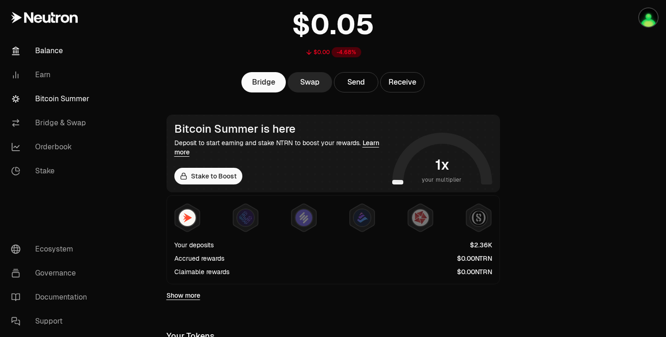 This screenshot has width=666, height=337. What do you see at coordinates (52, 99) in the screenshot?
I see `a: Bitcoin Summer` at bounding box center [52, 99].